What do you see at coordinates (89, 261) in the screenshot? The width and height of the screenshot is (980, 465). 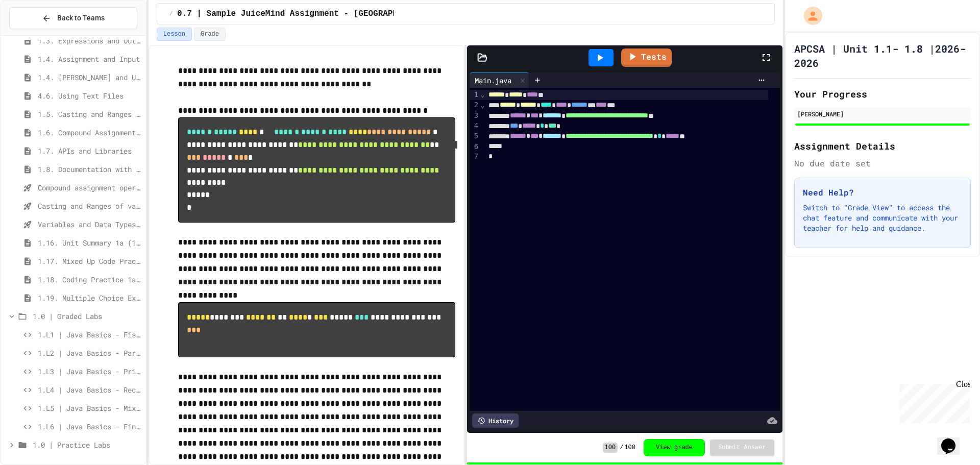 I see `span: 1.17. Mixed Up Code Practice 1.1-1.6` at bounding box center [89, 261].